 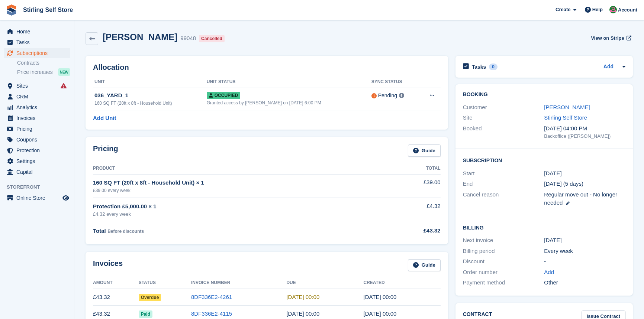 What do you see at coordinates (39, 198) in the screenshot?
I see `span: Online Store` at bounding box center [39, 198].